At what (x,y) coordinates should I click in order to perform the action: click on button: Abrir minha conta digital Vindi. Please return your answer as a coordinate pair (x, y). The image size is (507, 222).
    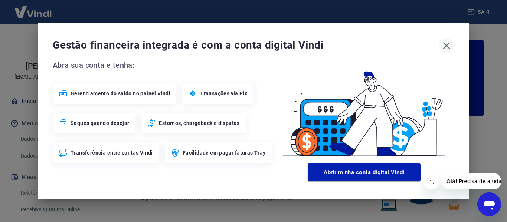
    Looking at the image, I should click on (364, 173).